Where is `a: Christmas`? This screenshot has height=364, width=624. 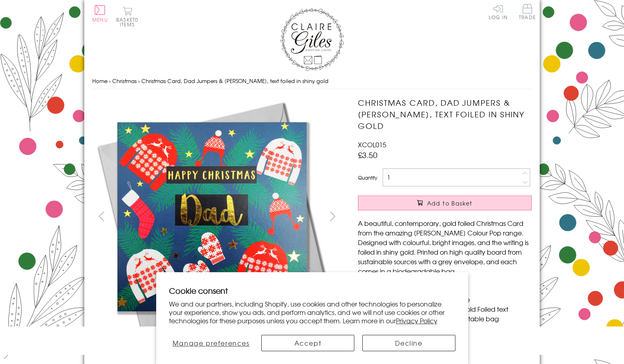 a: Christmas is located at coordinates (124, 81).